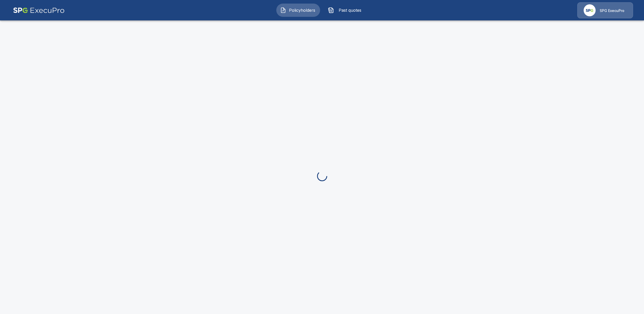  Describe the element at coordinates (346, 10) in the screenshot. I see `a: Past quotes IconPast quotes` at that location.